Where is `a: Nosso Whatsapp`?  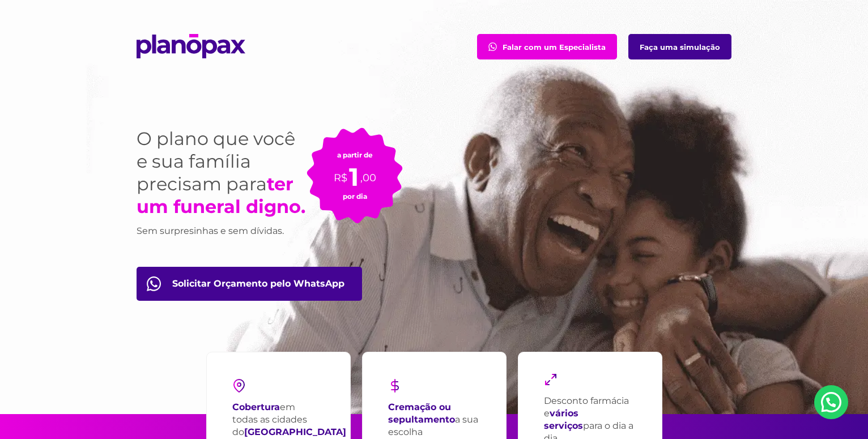
a: Nosso Whatsapp is located at coordinates (832, 402).